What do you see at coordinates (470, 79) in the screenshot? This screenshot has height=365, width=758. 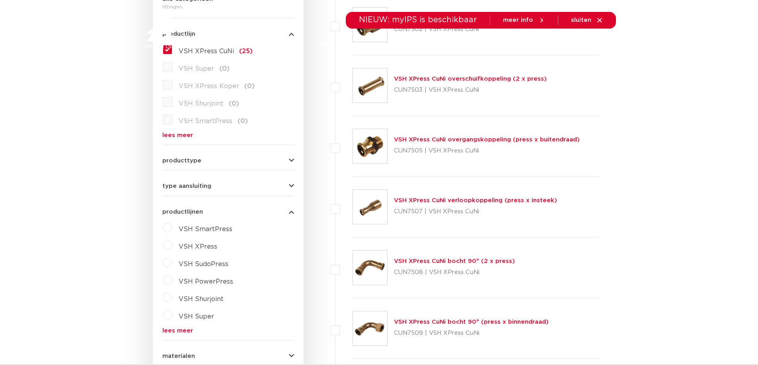 I see `a: VSH XPress CuNi overschuifkoppeling (2 x press)` at bounding box center [470, 79].